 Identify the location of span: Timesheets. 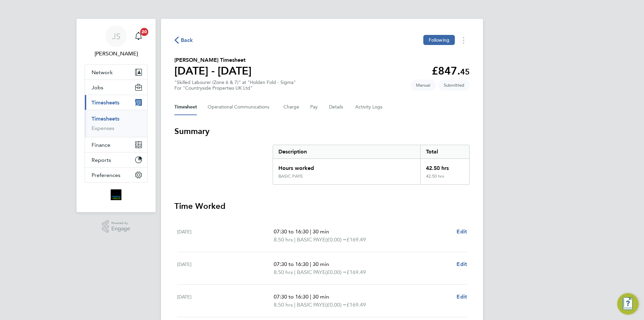
(105, 102).